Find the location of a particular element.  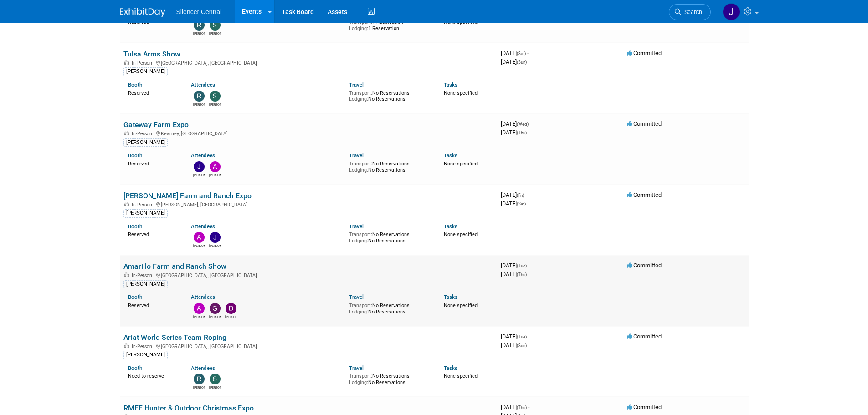

div: 1 Reservation 1 Reservation is located at coordinates (390, 24).